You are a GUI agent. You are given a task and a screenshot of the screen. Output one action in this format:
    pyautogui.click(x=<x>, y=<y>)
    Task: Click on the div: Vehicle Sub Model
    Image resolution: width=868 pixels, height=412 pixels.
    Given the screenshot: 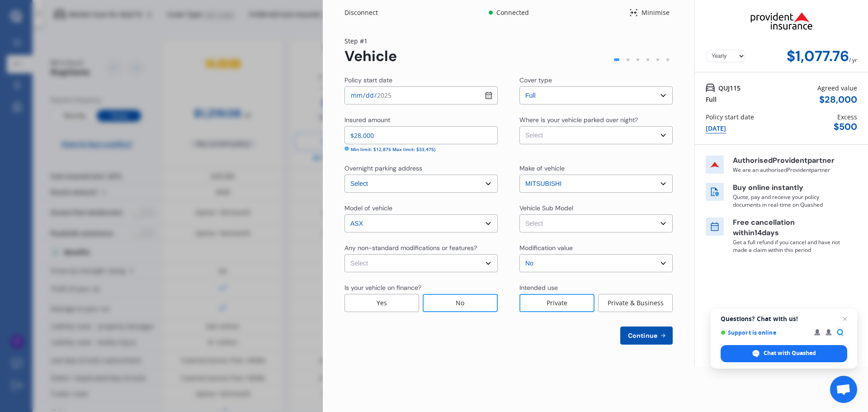 What is the action you would take?
    pyautogui.click(x=547, y=208)
    